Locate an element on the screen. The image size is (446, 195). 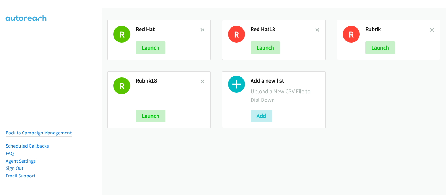
button: Add is located at coordinates (261, 116).